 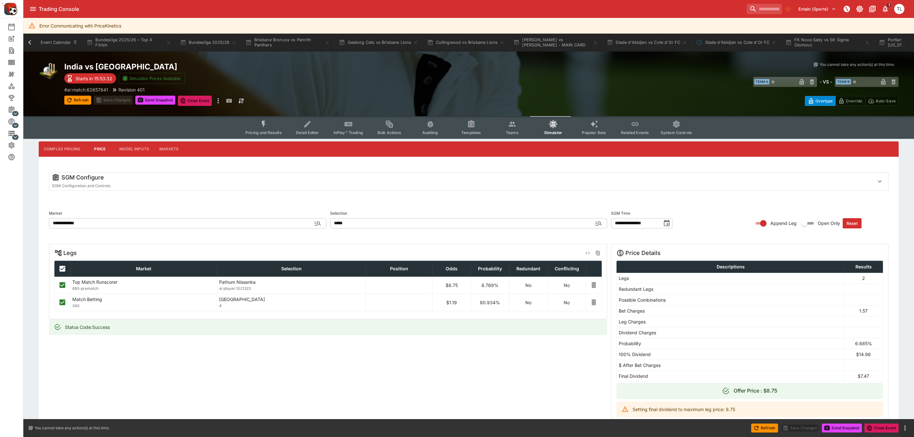 I want to click on span: Pricing and Results, so click(x=264, y=132).